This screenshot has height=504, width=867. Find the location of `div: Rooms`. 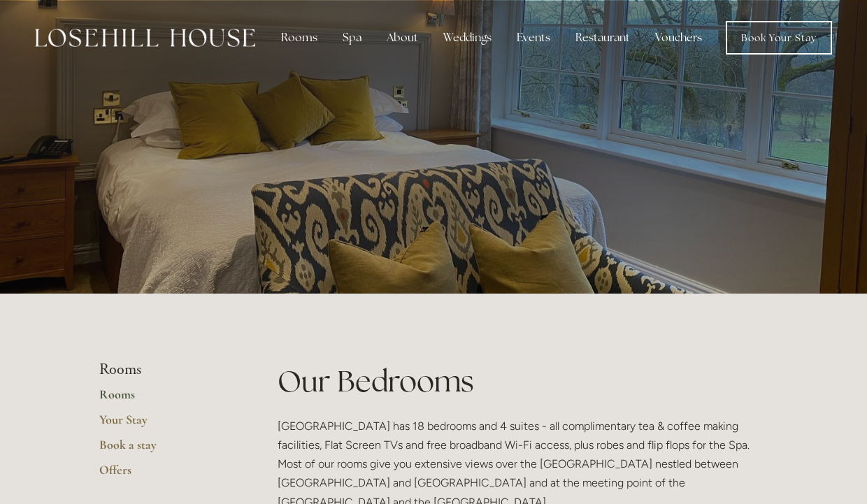

div: Rooms is located at coordinates (299, 38).